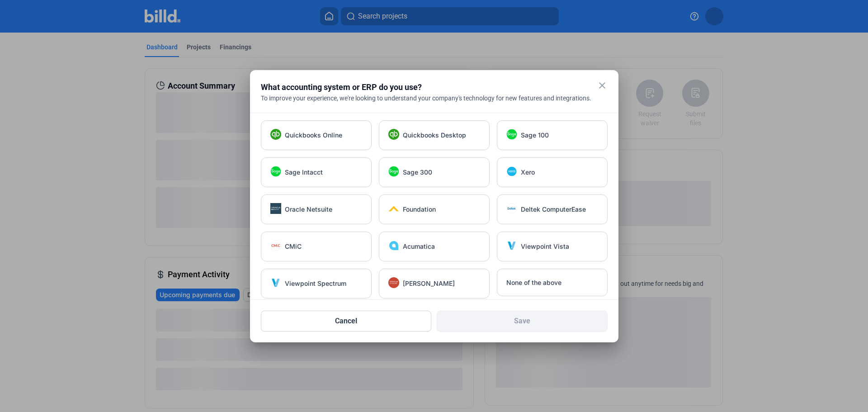 The width and height of the screenshot is (868, 412). What do you see at coordinates (534, 282) in the screenshot?
I see `span: None of the above` at bounding box center [534, 282].